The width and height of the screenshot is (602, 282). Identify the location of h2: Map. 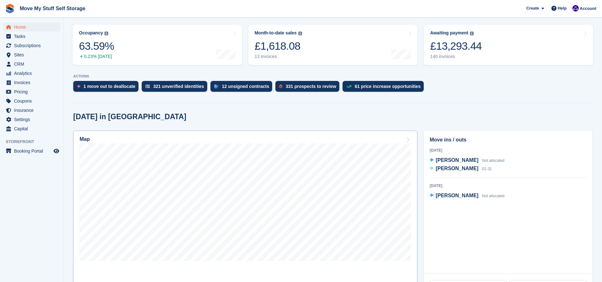
(85, 139).